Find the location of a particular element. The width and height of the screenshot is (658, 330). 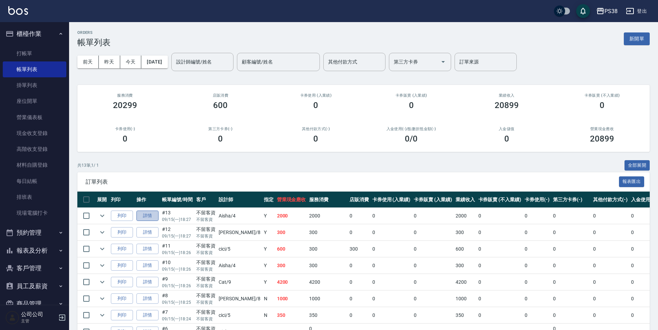

p: 主管 is located at coordinates (39, 321).